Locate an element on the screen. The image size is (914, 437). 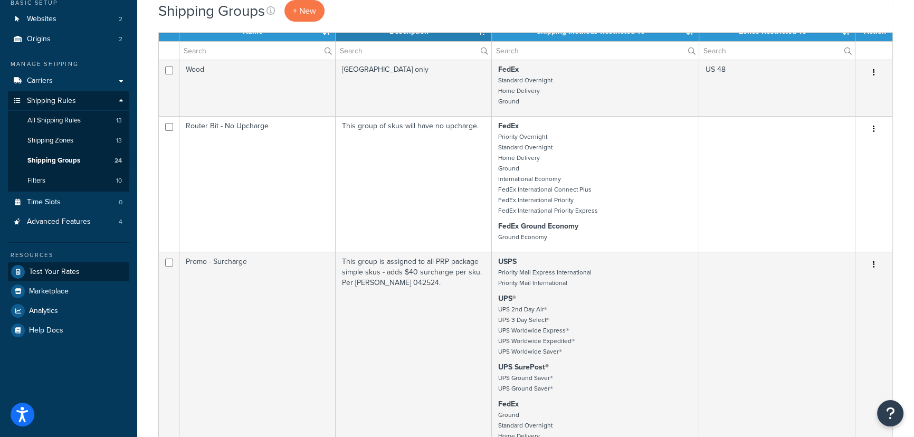
td: This group of skus will have no upcharge. is located at coordinates (414, 184).